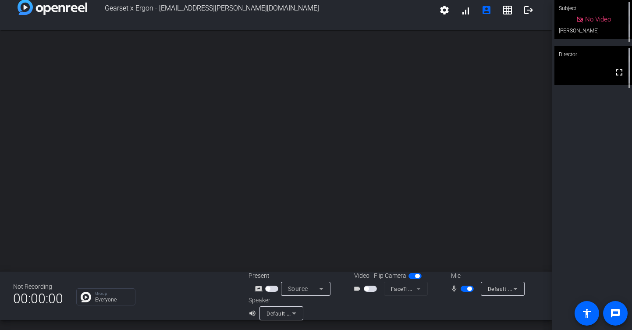 The width and height of the screenshot is (632, 330). Describe the element at coordinates (38, 286) in the screenshot. I see `div: Not Recording` at that location.